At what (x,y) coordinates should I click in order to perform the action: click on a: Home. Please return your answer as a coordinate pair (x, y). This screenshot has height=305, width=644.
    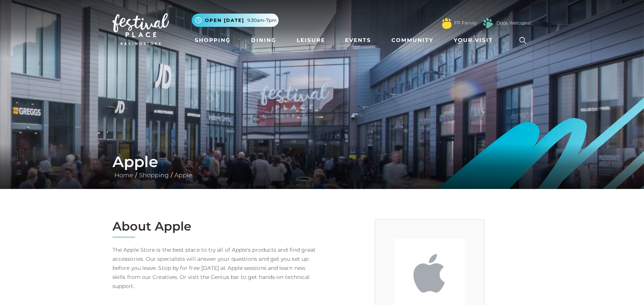
    Looking at the image, I should click on (124, 175).